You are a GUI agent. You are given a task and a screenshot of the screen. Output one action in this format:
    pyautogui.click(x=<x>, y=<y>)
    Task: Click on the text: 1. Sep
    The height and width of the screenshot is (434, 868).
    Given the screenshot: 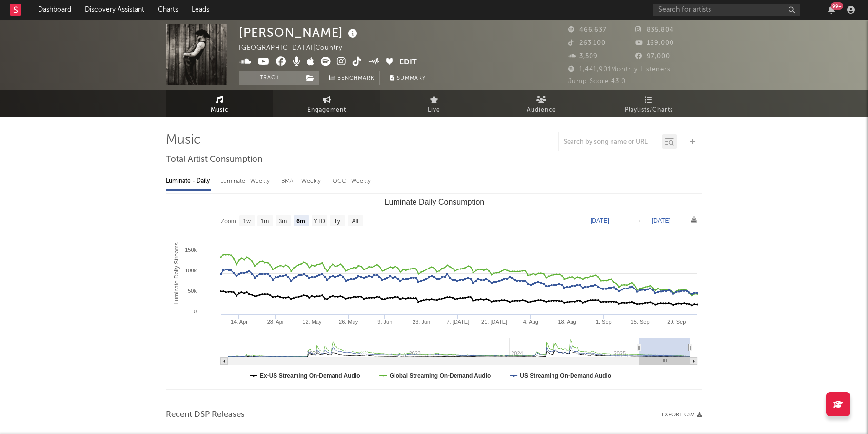 What is the action you would take?
    pyautogui.click(x=604, y=322)
    